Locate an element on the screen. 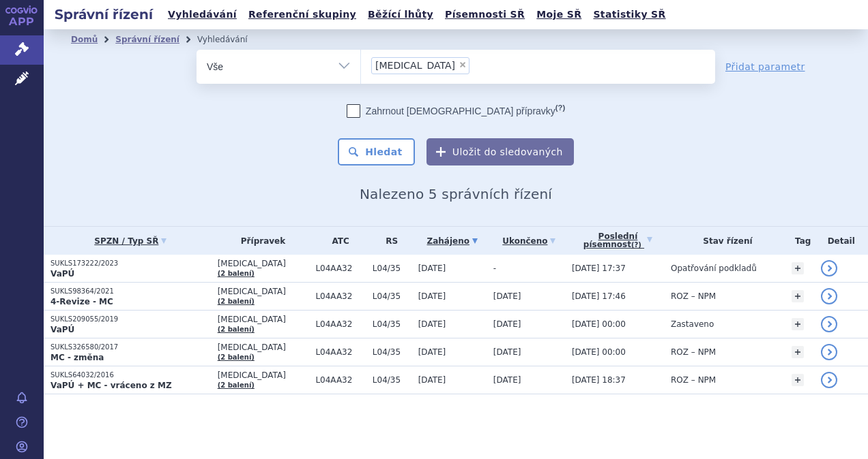 The width and height of the screenshot is (868, 459). a: Přidat parametr is located at coordinates (765, 67).